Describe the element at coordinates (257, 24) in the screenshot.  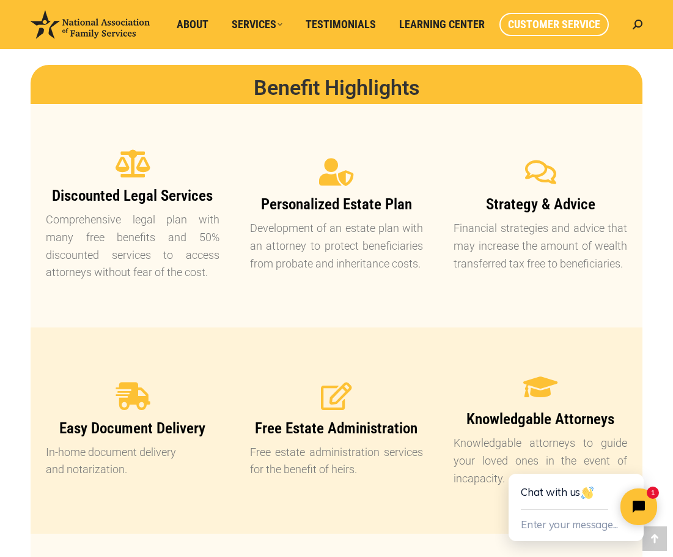
I see `span: Services` at that location.